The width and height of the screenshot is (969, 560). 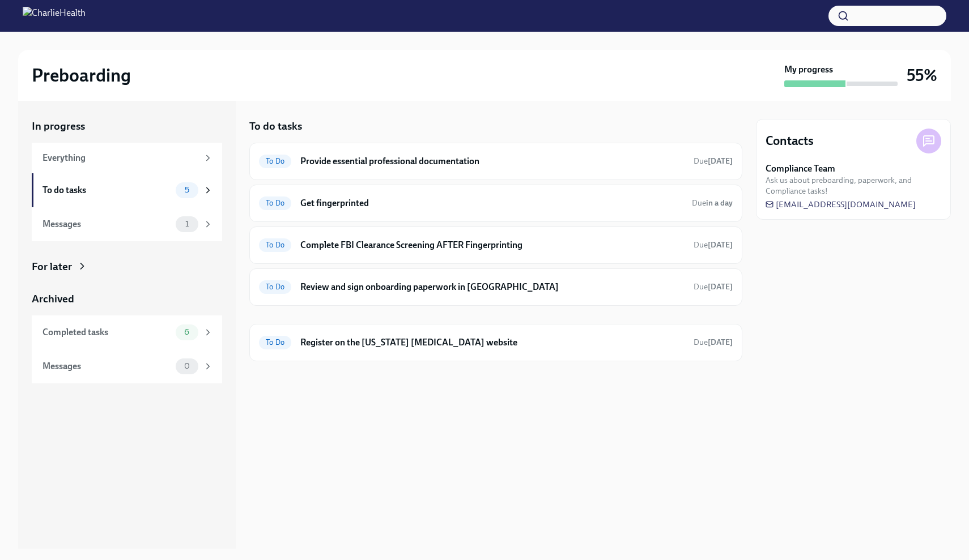 I want to click on span: September 3rd, 2025 09:00, so click(x=713, y=161).